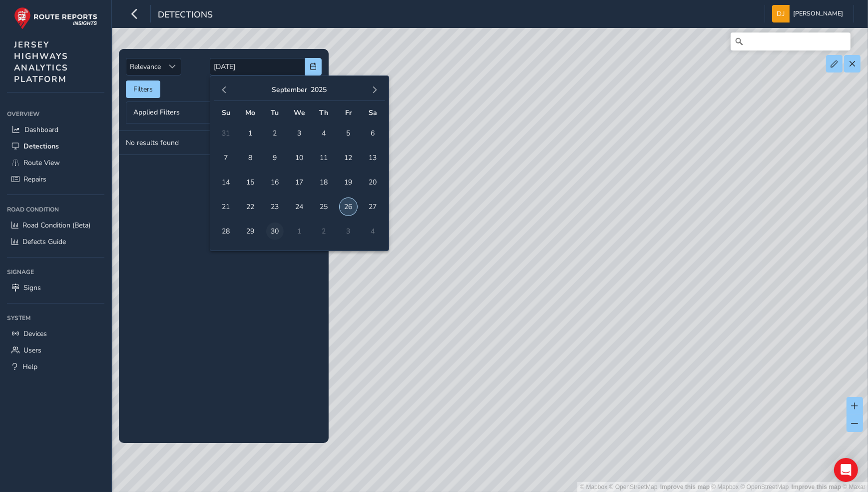 The height and width of the screenshot is (492, 868). Describe the element at coordinates (41, 162) in the screenshot. I see `span: Route View` at that location.